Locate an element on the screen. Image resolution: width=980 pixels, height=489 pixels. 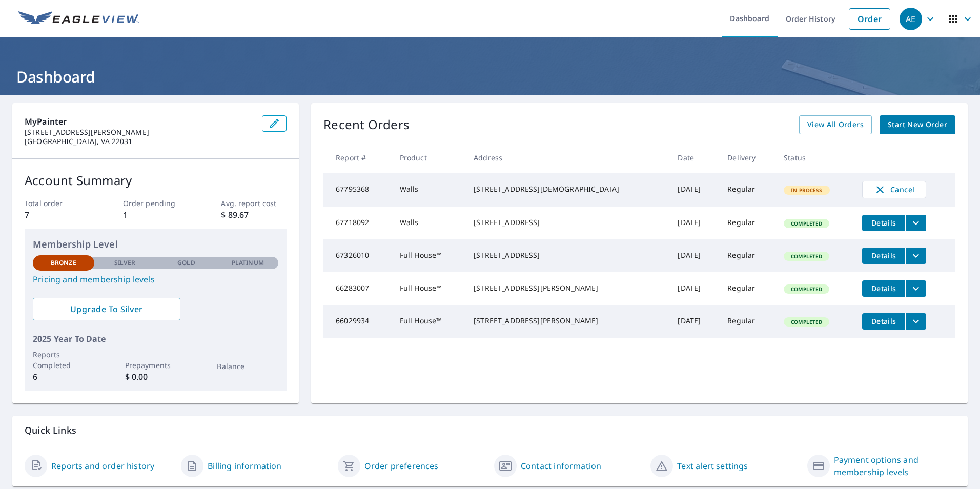
button: detailsBtn-66283007 is located at coordinates (883, 289).